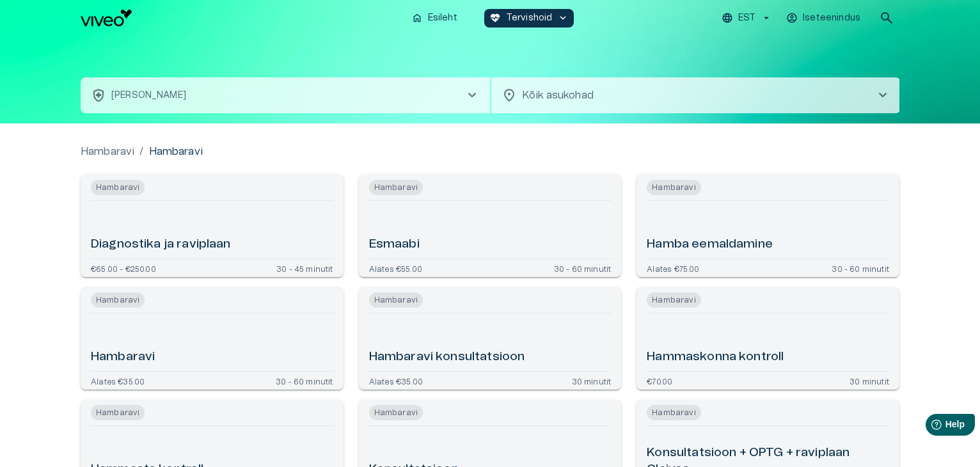 The image size is (980, 467). Describe the element at coordinates (442, 18) in the screenshot. I see `p: Esileht` at that location.